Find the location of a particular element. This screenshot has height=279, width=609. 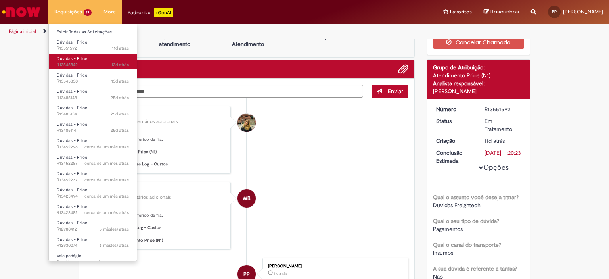

ul: Requisições is located at coordinates (93, 142).